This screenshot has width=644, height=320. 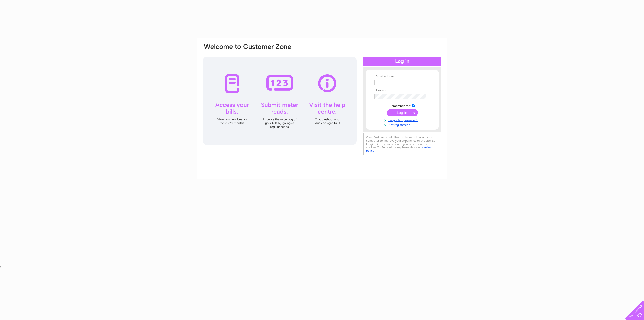 I want to click on input: Submit, so click(x=402, y=112).